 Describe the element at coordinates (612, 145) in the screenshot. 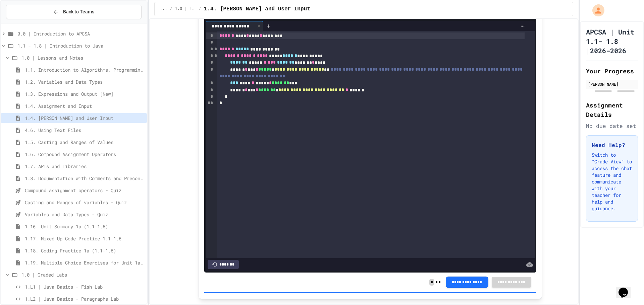

I see `h3: Need Help?` at that location.